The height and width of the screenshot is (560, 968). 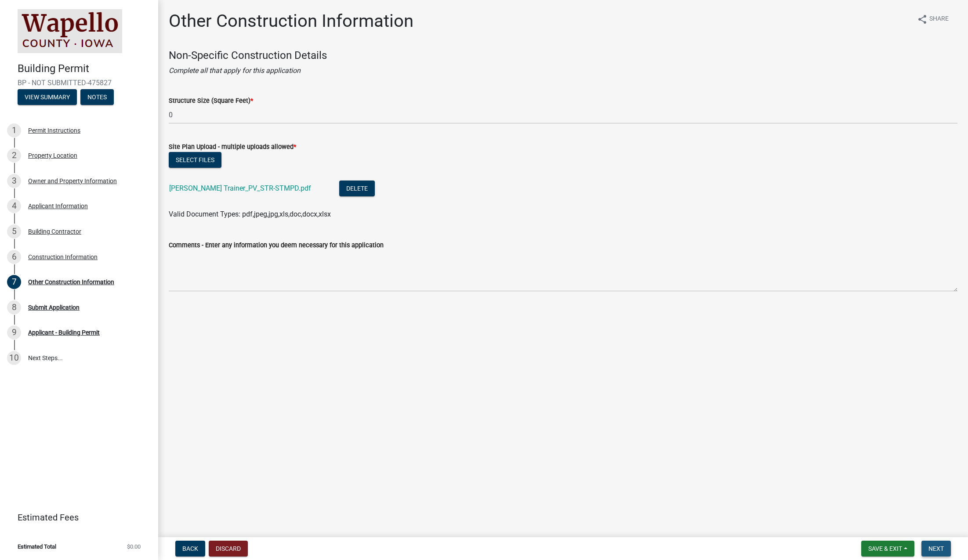 I want to click on div: 6, so click(x=14, y=257).